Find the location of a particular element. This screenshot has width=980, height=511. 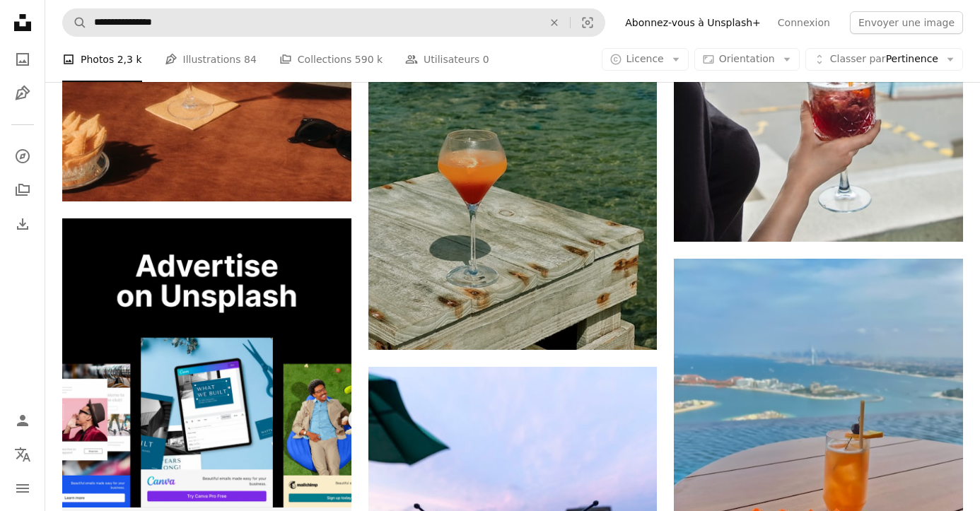

button: Licence is located at coordinates (645, 59).